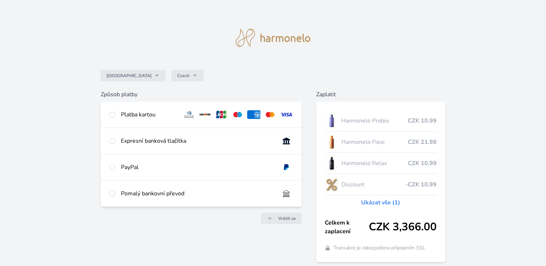 The height and width of the screenshot is (266, 546). I want to click on img: CLEAN_RELAX_se_stinem_x-lo.jpg, so click(332, 164).